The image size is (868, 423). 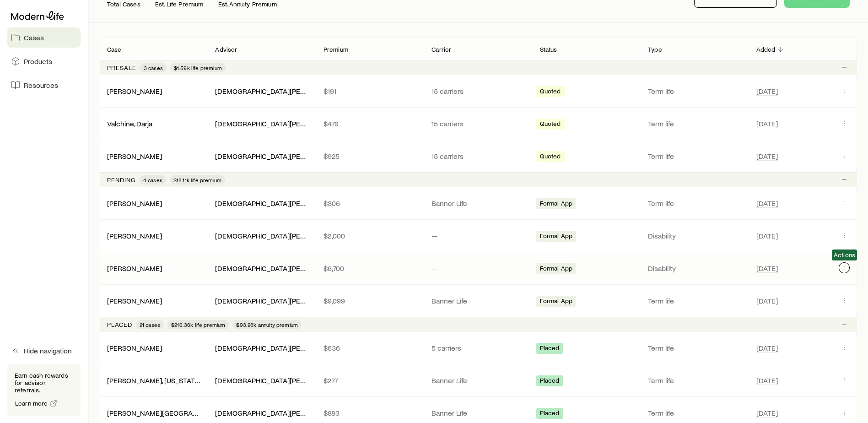 I want to click on a: Valchine, Darja, so click(x=130, y=123).